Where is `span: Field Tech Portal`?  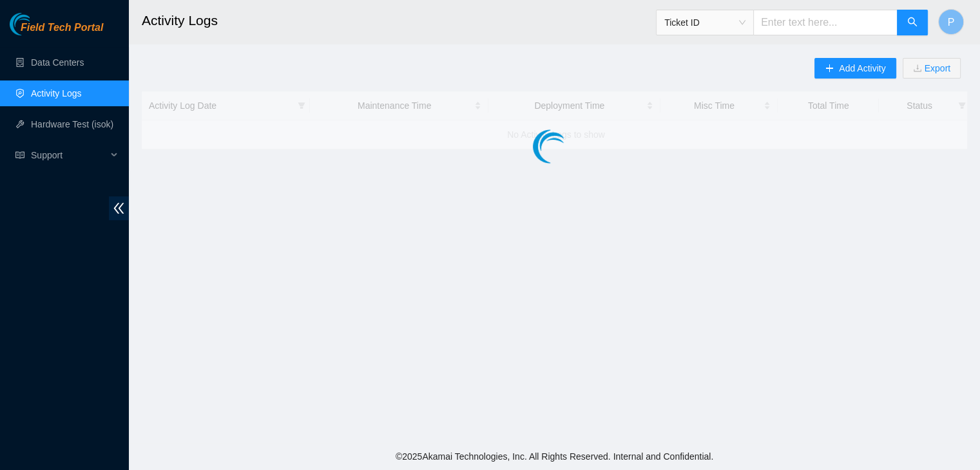
span: Field Tech Portal is located at coordinates (62, 28).